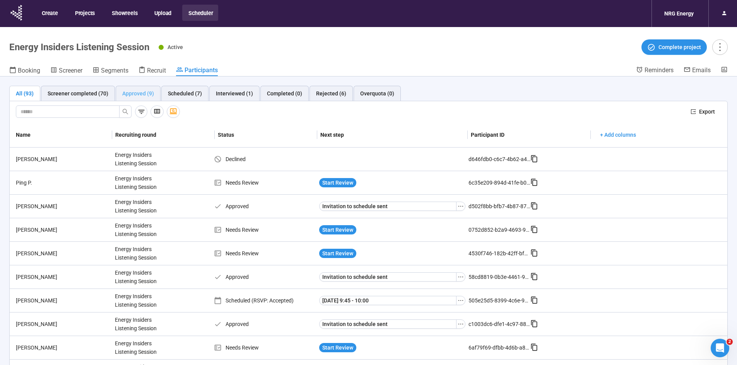 The image size is (737, 365). I want to click on th: Name, so click(61, 135).